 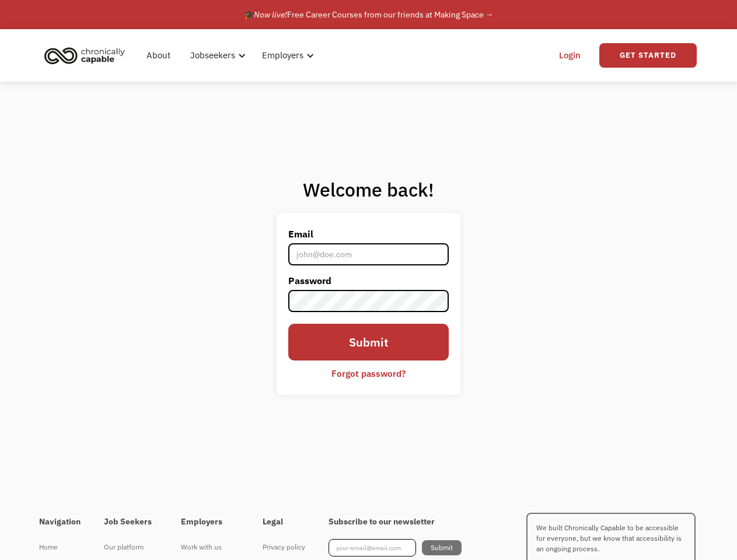 What do you see at coordinates (131, 522) in the screenshot?
I see `h4: Job Seekers` at bounding box center [131, 522].